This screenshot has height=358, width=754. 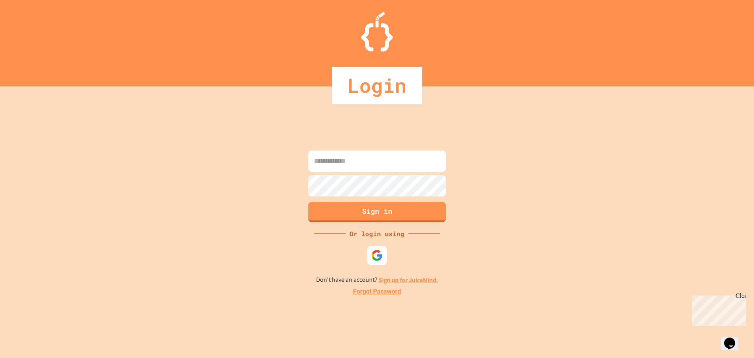 What do you see at coordinates (408, 279) in the screenshot?
I see `a: Sign up for JuiceMind.` at bounding box center [408, 279].